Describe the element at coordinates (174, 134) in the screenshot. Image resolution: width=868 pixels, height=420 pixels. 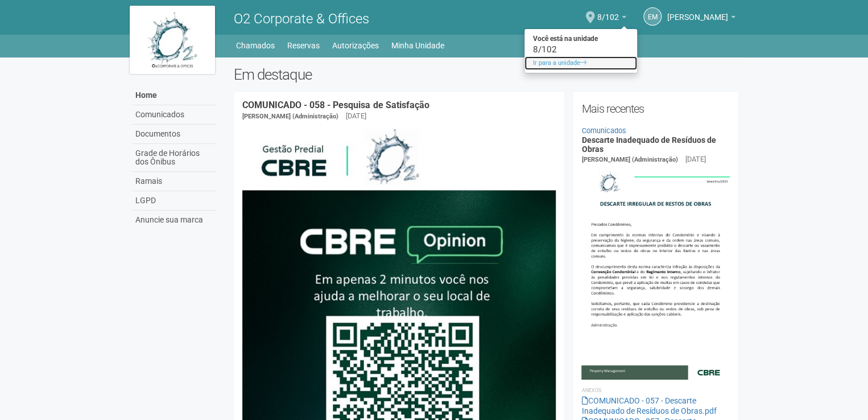
I see `a: Documentos` at that location.